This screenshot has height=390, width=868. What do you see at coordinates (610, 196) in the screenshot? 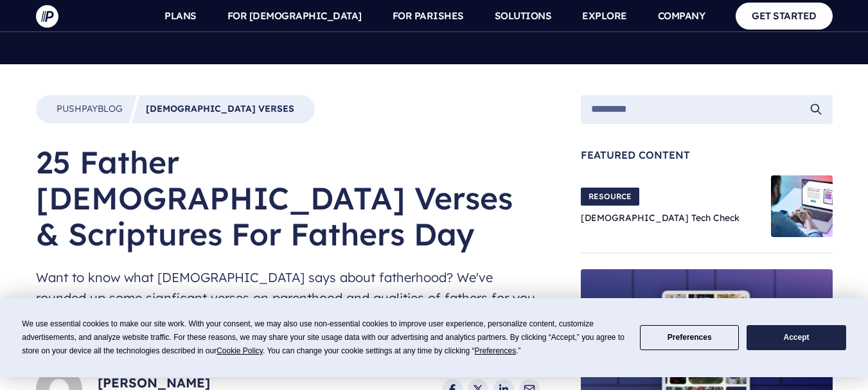
I see `span: RESOURCE` at bounding box center [610, 196].